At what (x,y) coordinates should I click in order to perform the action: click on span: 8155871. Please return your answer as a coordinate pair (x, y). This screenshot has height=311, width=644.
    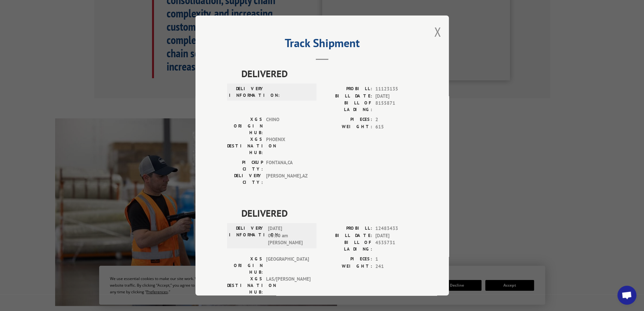
    Looking at the image, I should click on (396, 106).